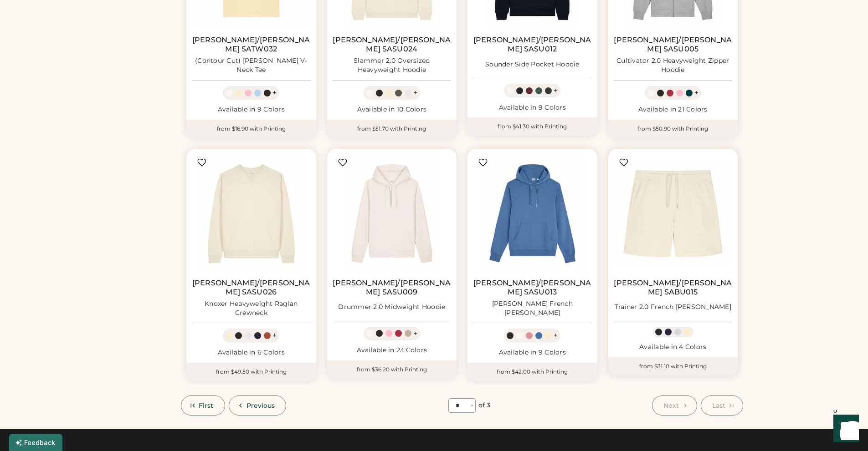  I want to click on img: Stanley/Stella SASU026 Knoxer Heavyweight Raglan Crewneck, so click(251, 214).